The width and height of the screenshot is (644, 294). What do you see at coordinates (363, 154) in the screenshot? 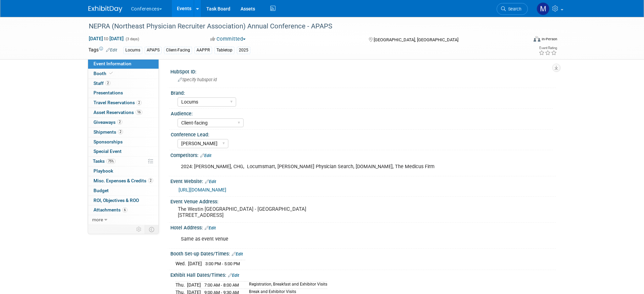
I see `div: Competitors:` at bounding box center [363, 154].